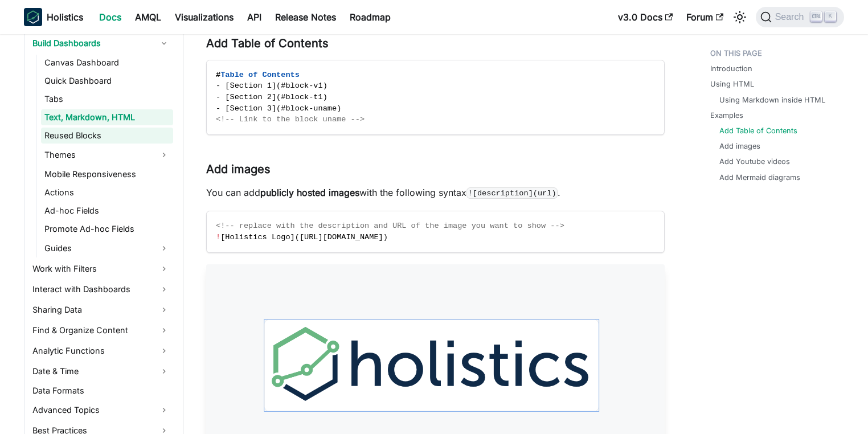 This screenshot has height=434, width=868. I want to click on a: Analytic Functions, so click(101, 351).